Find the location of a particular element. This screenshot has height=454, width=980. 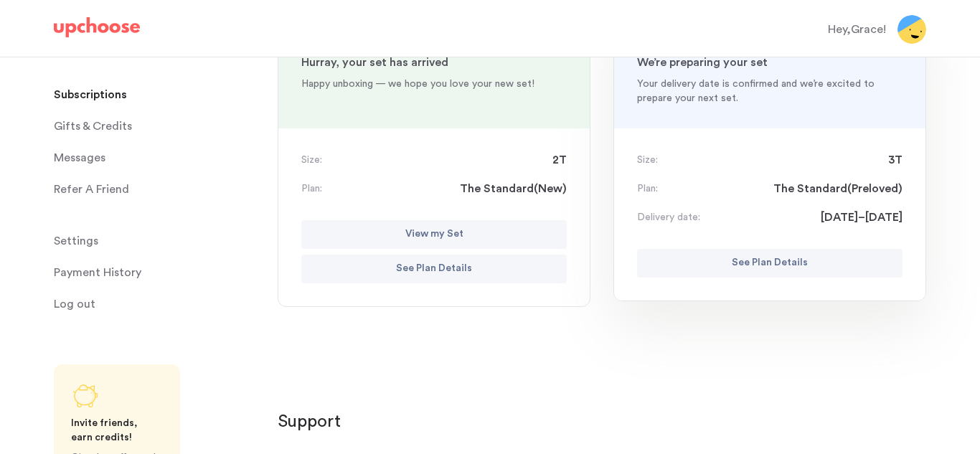

span: Log out is located at coordinates (75, 304).